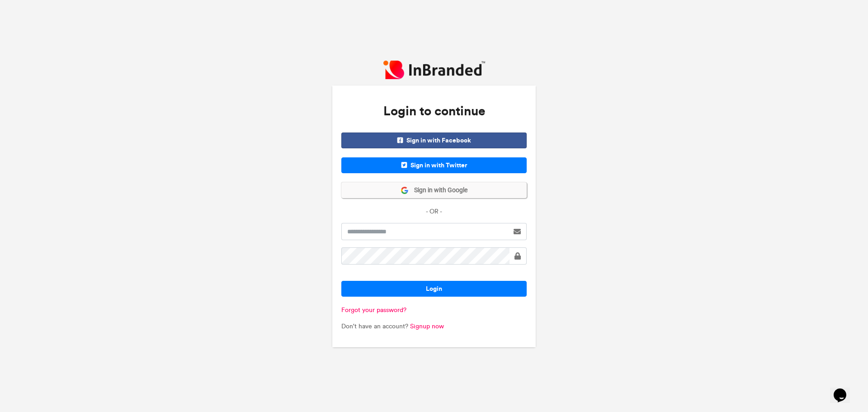 Image resolution: width=868 pixels, height=412 pixels. Describe the element at coordinates (434, 111) in the screenshot. I see `h3: Login to continue` at that location.